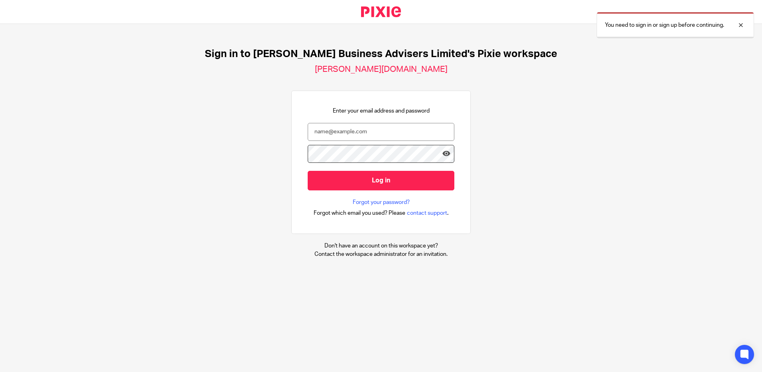  I want to click on p: You need to sign in or sign up before continuing., so click(664, 25).